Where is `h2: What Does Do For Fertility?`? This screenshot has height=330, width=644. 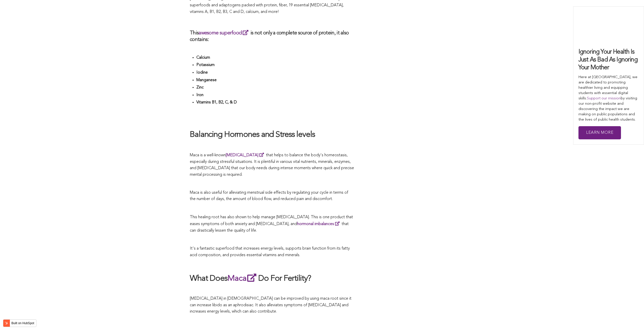
h2: What Does Do For Fertility? is located at coordinates (272, 278).